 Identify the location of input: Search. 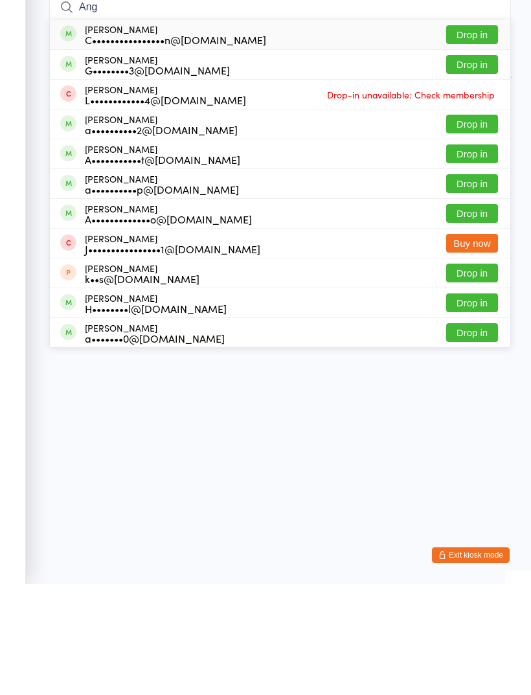
(280, 118).